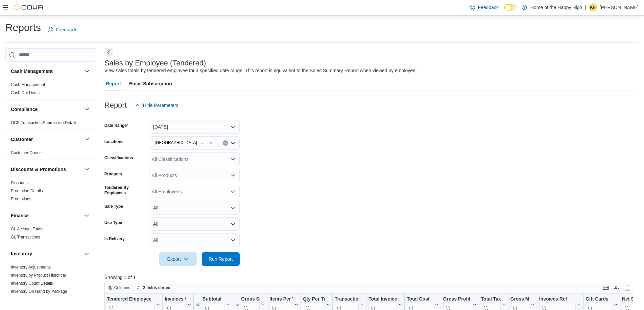 The height and width of the screenshot is (310, 644). Describe the element at coordinates (51, 192) in the screenshot. I see `div: Discounts & Promotions` at that location.